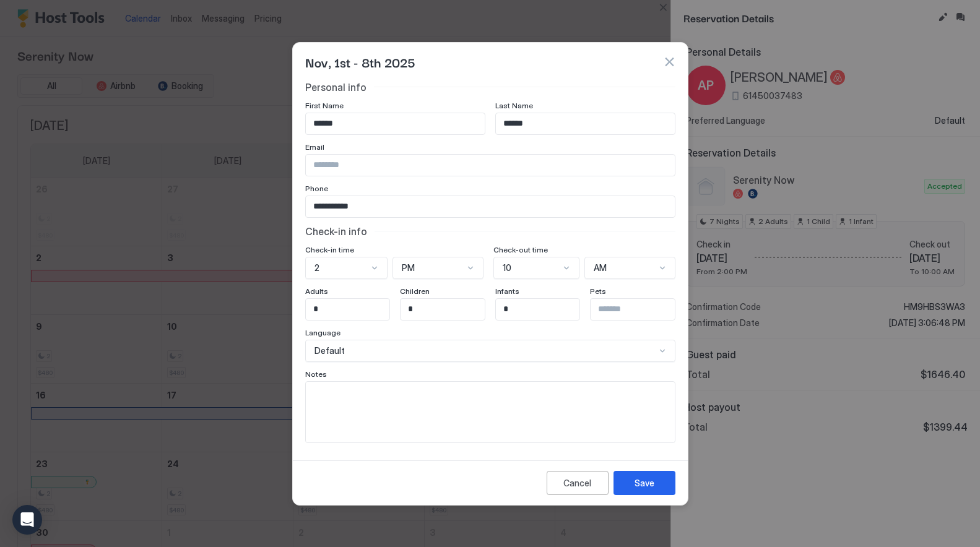  Describe the element at coordinates (361, 62) in the screenshot. I see `span: Nov, 1st - 8th 2025` at that location.